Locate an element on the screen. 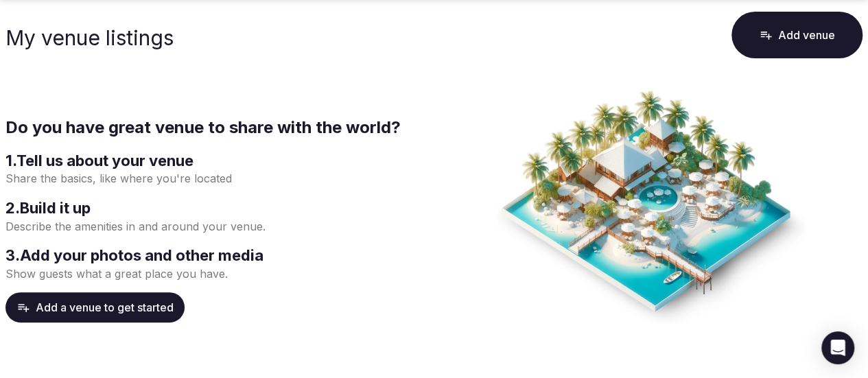 The image size is (868, 378). button: Add venue is located at coordinates (796, 35).